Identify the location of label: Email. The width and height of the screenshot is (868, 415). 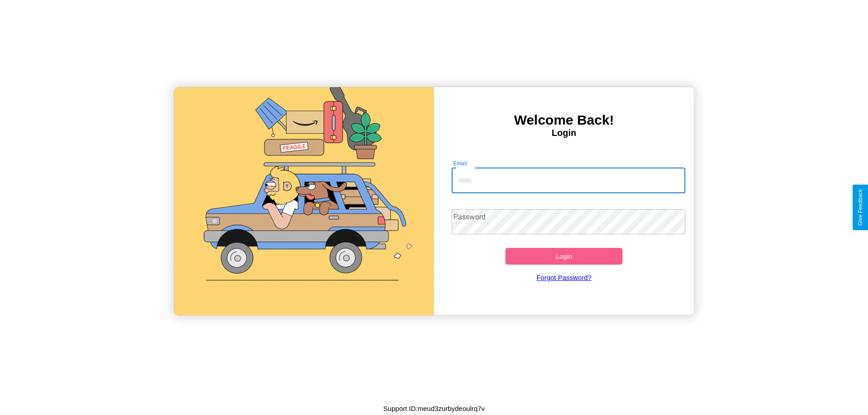
(460, 163).